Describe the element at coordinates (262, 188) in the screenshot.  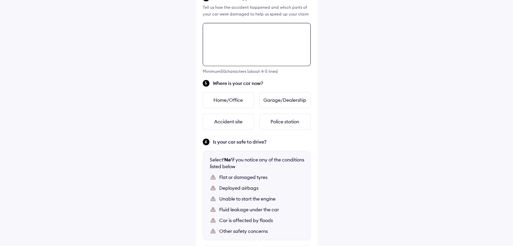
I see `div: Deployed airbags` at that location.